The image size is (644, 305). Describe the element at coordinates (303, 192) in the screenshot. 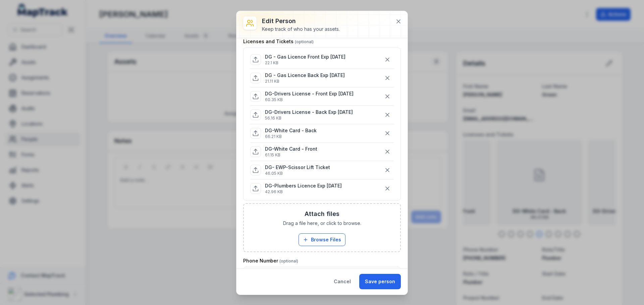

I see `p: 42.96 KB` at that location.